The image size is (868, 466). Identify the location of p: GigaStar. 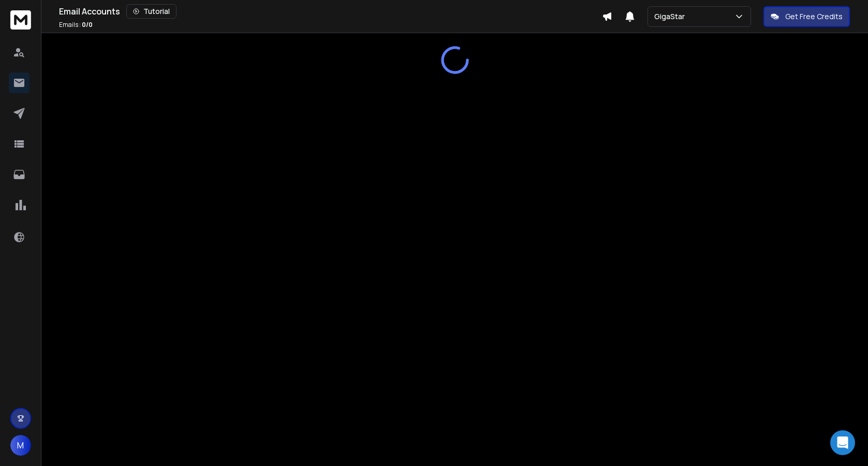
(672, 17).